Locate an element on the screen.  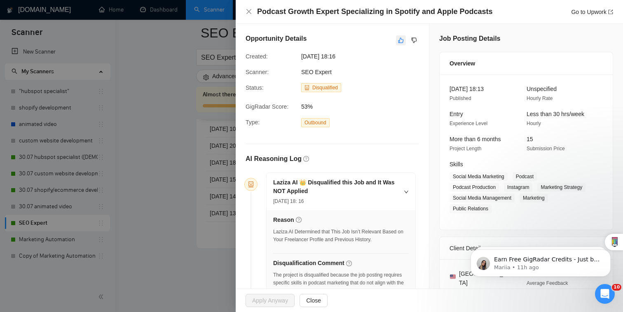
span: Social Media Management is located at coordinates (482, 198).